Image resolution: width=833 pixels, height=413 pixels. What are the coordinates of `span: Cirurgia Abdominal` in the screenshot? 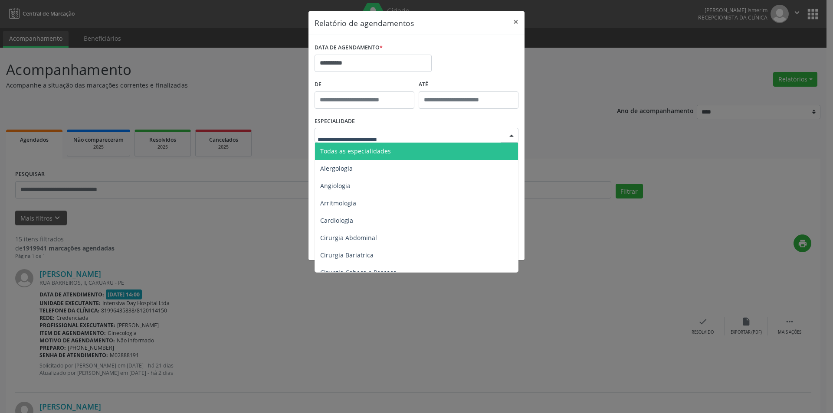 It's located at (348, 238).